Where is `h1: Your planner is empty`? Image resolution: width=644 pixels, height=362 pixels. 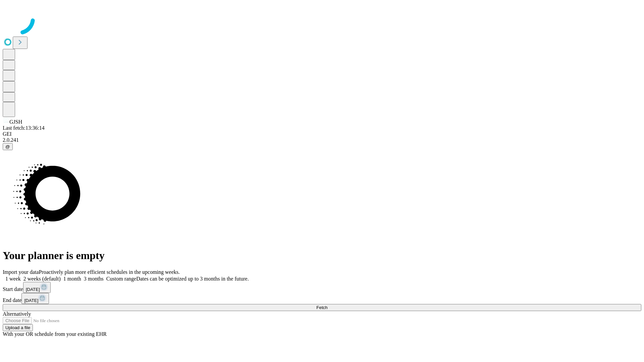 h1: Your planner is empty is located at coordinates (322, 255).